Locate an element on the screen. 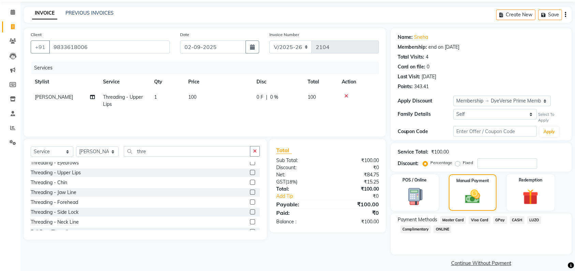 The image size is (575, 271). div: Threading - Neck Line is located at coordinates (55, 222).